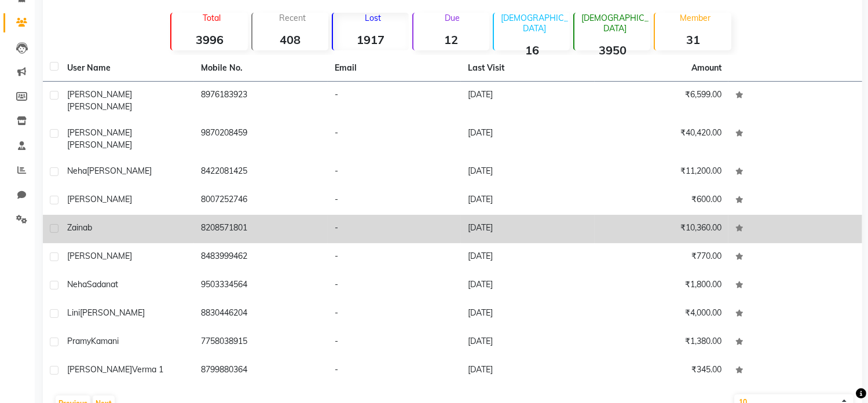 The height and width of the screenshot is (403, 868). Describe the element at coordinates (261, 314) in the screenshot. I see `td: 8830446204` at that location.